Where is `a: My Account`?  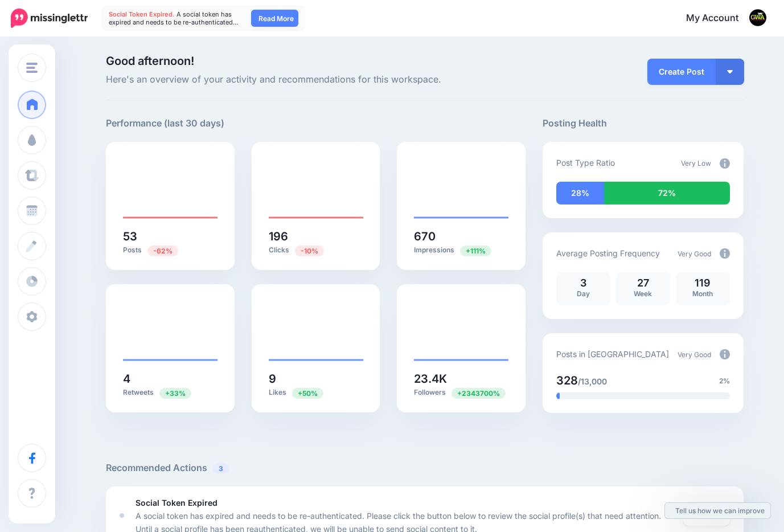
a: My Account is located at coordinates (721, 18).